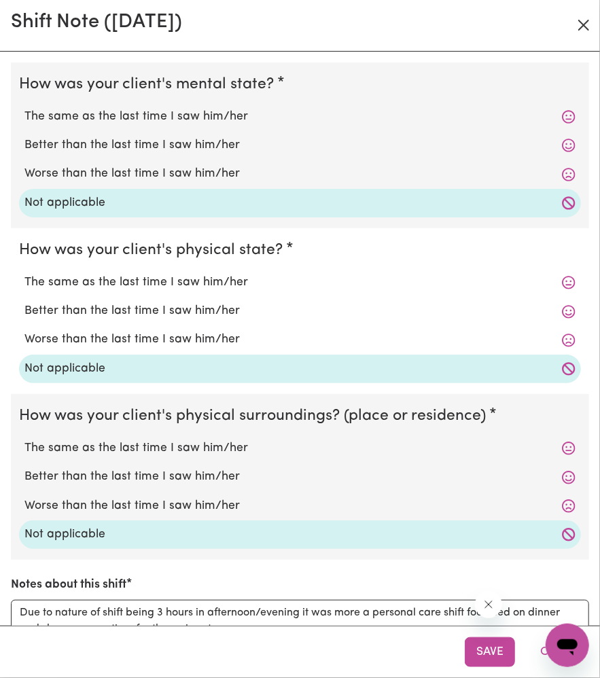 The width and height of the screenshot is (600, 678). Describe the element at coordinates (255, 416) in the screenshot. I see `legend: How was your client's physical surroundings? (place or residence)` at that location.